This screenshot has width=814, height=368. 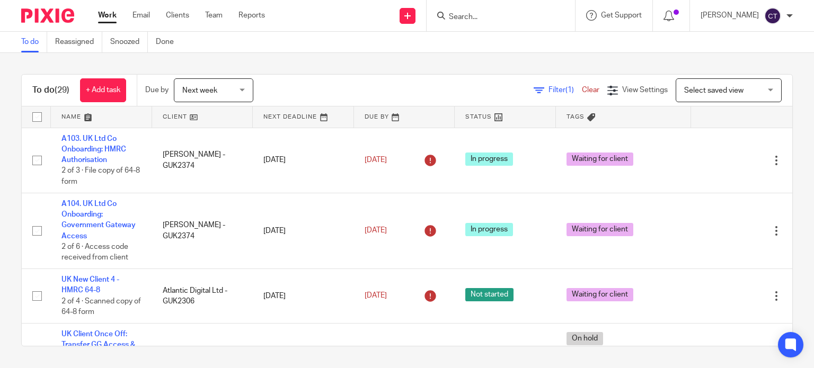 What do you see at coordinates (90, 285) in the screenshot?
I see `a: UK New Client 4 - HMRC 64-8` at bounding box center [90, 285].